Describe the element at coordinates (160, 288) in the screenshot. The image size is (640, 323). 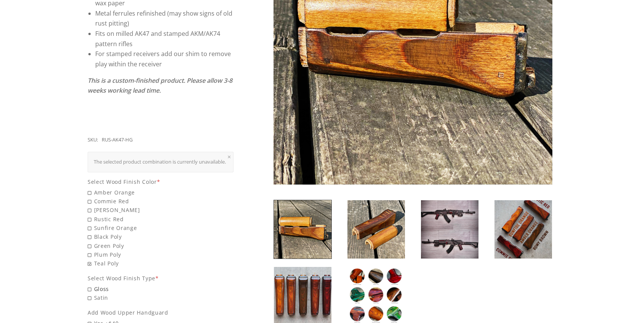
I see `span: Gloss` at that location.